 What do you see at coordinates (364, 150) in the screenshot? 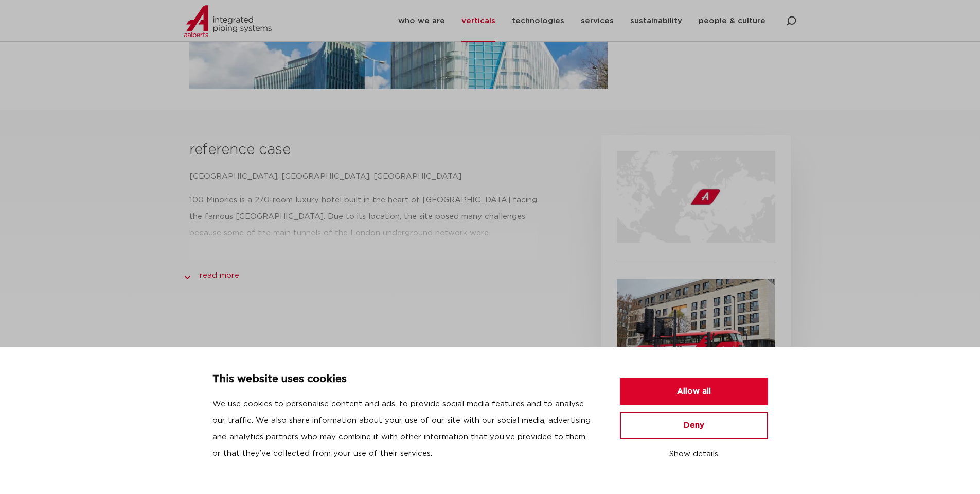
I see `h3: reference case` at bounding box center [364, 150].